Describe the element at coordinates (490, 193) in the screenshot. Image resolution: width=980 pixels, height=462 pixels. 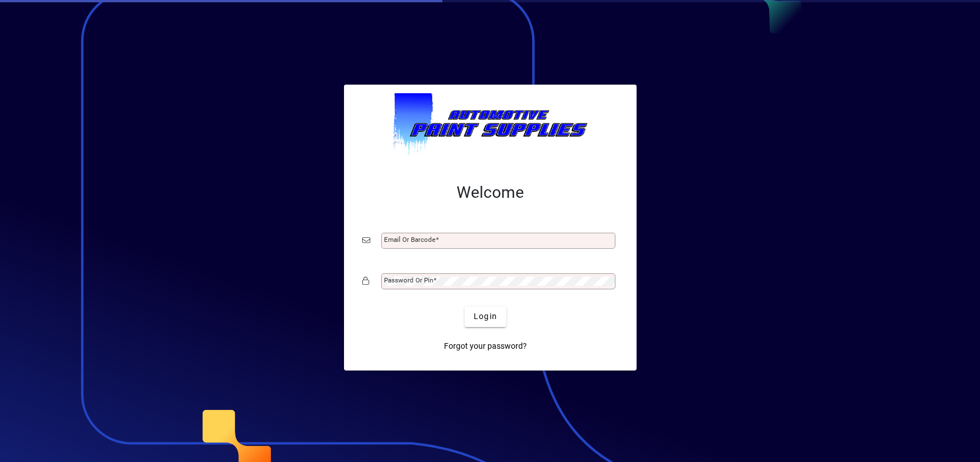
I see `h2: Welcome` at that location.